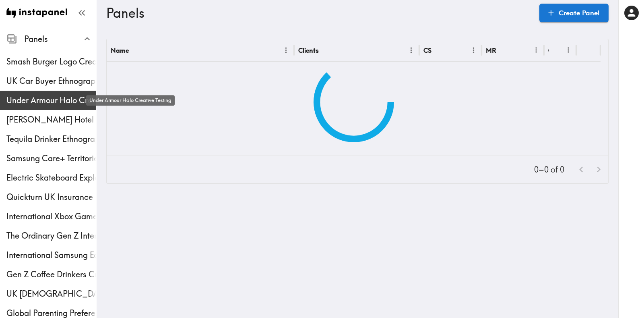 This screenshot has width=644, height=318. What do you see at coordinates (51, 120) in the screenshot?
I see `div: Conrad Hotel Customer Ethnography` at bounding box center [51, 120].